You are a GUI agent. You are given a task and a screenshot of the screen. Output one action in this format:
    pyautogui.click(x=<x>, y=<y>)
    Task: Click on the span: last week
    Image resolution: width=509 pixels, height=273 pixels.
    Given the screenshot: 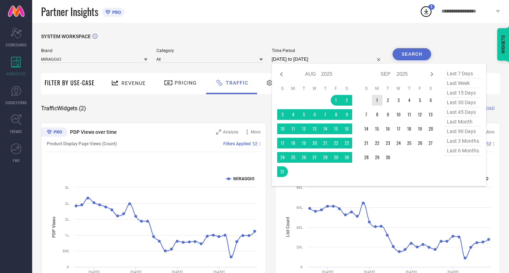 What is the action you would take?
    pyautogui.click(x=463, y=83)
    